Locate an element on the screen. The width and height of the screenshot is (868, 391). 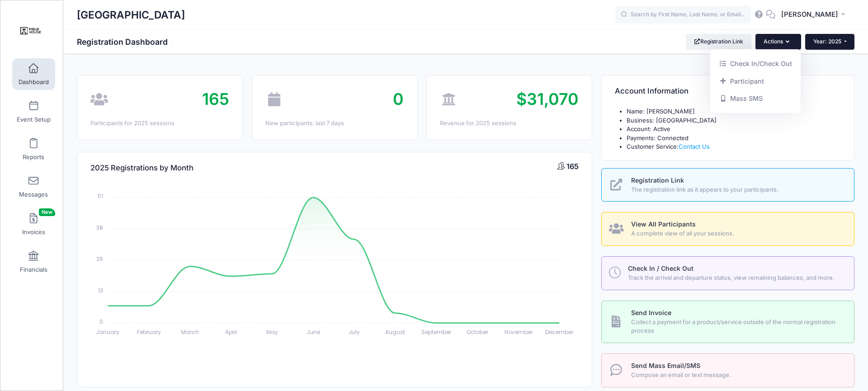
span: Invoices is located at coordinates (33, 232).